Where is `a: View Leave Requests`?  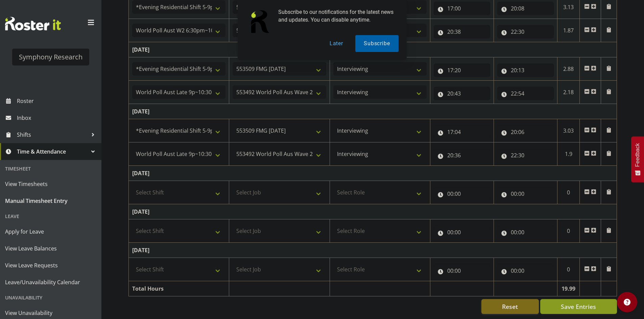 a: View Leave Requests is located at coordinates (51, 265).